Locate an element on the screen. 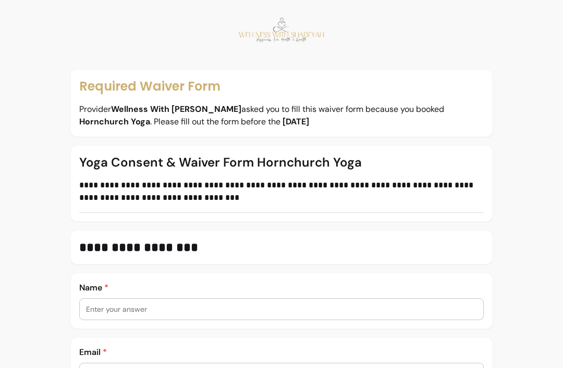 The image size is (563, 368). img: Logo provider is located at coordinates (281, 36).